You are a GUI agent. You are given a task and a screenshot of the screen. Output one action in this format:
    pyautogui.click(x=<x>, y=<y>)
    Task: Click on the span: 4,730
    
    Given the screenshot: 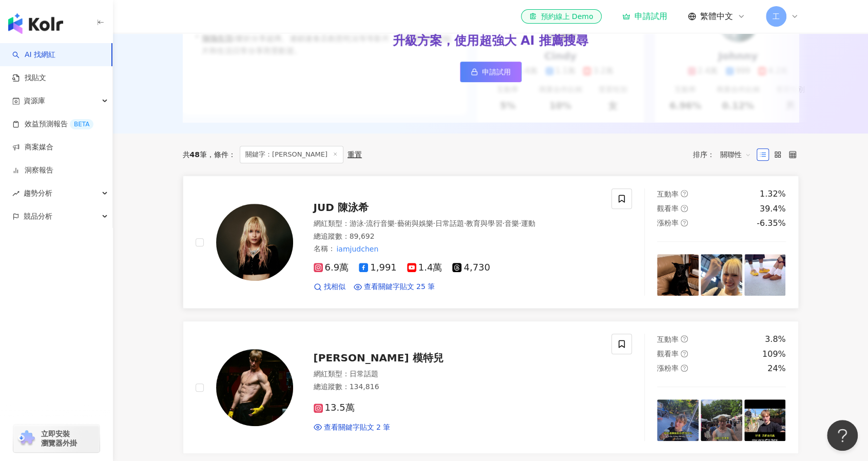 What is the action you would take?
    pyautogui.click(x=471, y=267)
    